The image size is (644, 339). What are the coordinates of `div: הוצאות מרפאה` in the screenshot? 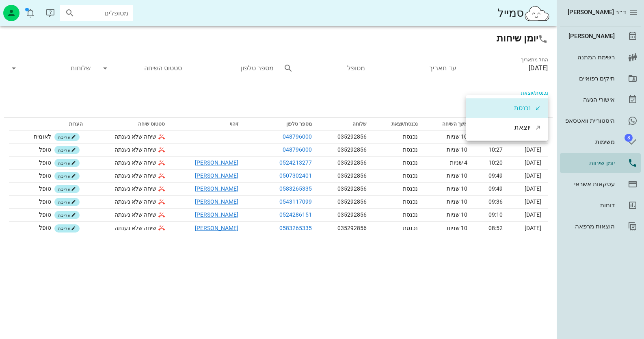 It's located at (589, 226).